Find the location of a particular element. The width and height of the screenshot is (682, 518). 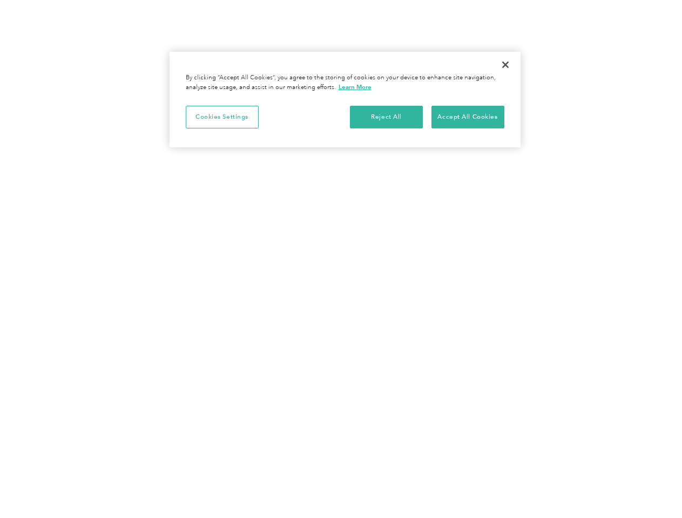

button: Cookies Settings is located at coordinates (222, 117).